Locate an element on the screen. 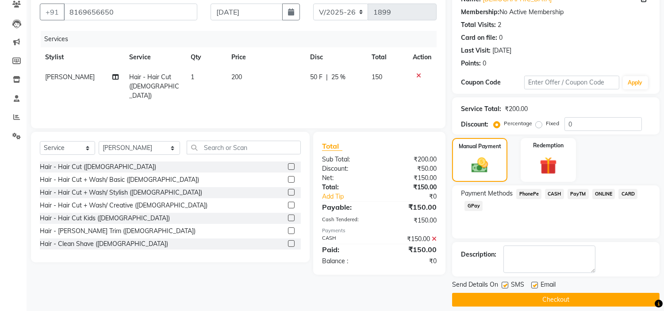  div: CASH is located at coordinates (347, 239).